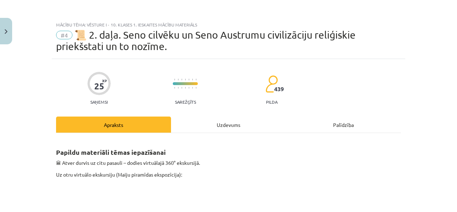 The image size is (457, 212). What do you see at coordinates (279, 89) in the screenshot?
I see `span: 439` at bounding box center [279, 89].